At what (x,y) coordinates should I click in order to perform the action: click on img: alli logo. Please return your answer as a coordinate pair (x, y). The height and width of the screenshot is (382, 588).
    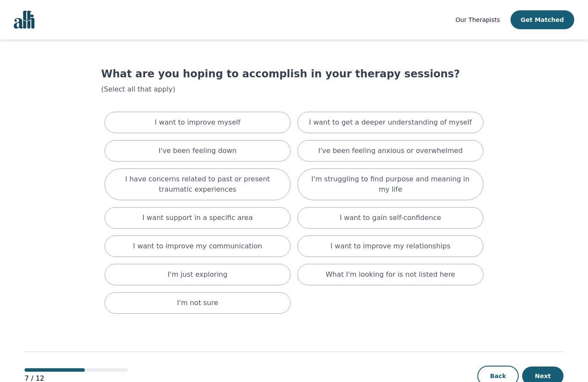
    Looking at the image, I should click on (24, 20).